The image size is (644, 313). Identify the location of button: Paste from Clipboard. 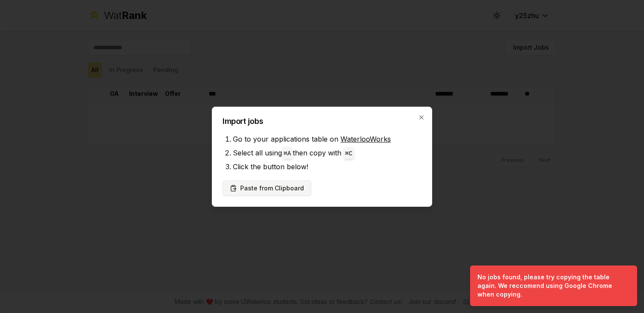
(267, 188).